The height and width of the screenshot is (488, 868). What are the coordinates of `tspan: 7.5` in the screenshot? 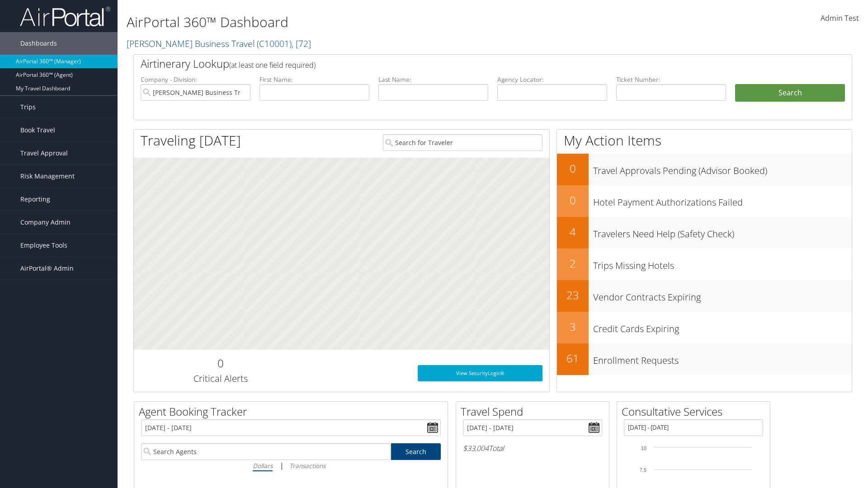 It's located at (643, 470).